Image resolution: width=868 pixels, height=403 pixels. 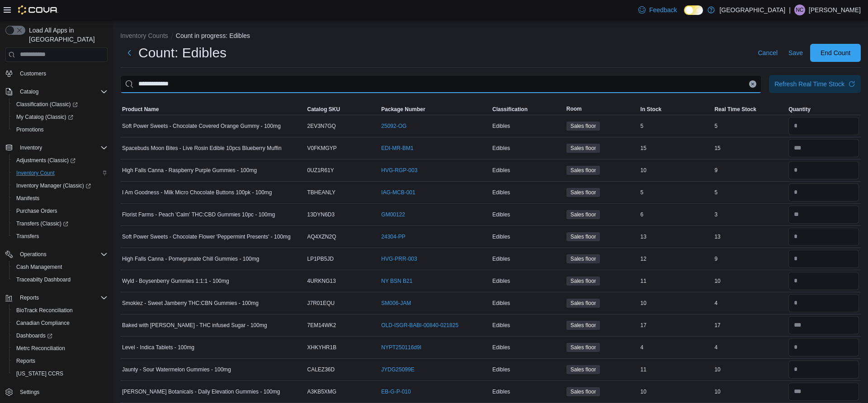 What do you see at coordinates (753, 84) in the screenshot?
I see `button: Clear input` at bounding box center [753, 84].